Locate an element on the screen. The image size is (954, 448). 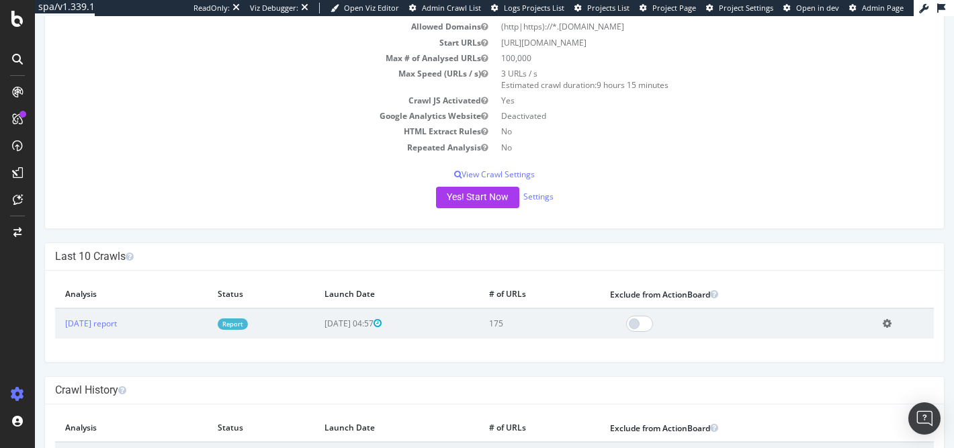
button: Yes! Start Now is located at coordinates (443, 181).